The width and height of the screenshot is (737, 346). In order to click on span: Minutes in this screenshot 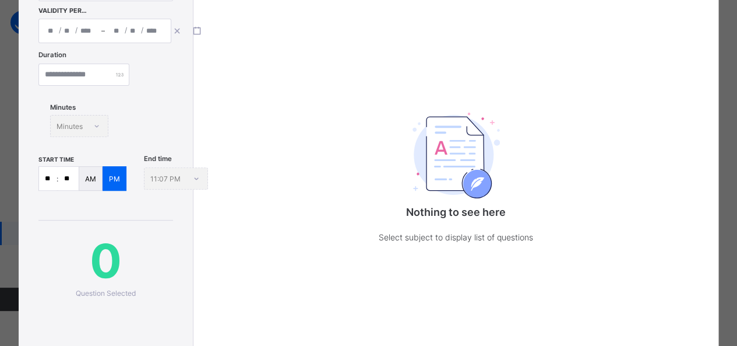, I will do `click(63, 107)`.